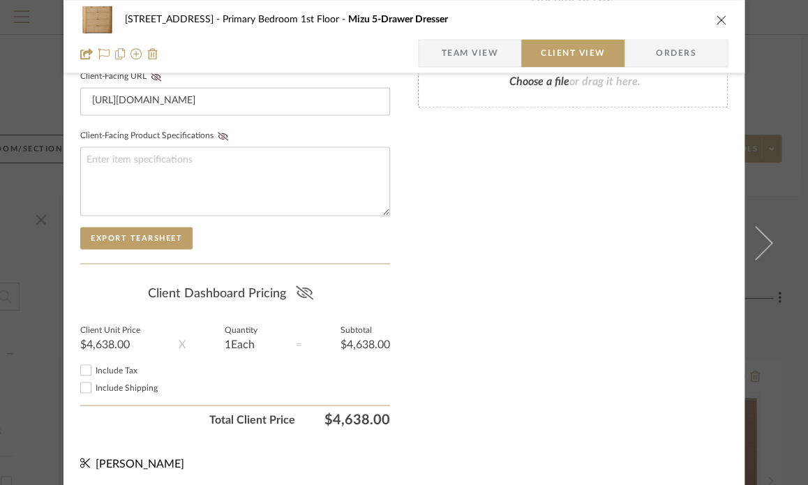 The width and height of the screenshot is (808, 485). I want to click on span: $4,638.00, so click(343, 419).